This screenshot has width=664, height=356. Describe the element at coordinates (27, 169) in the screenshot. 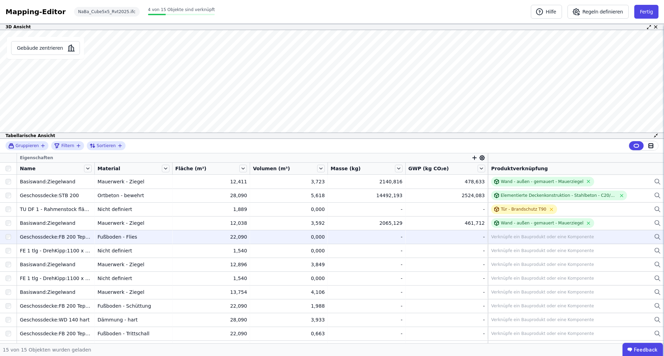

I see `span: Name` at that location.